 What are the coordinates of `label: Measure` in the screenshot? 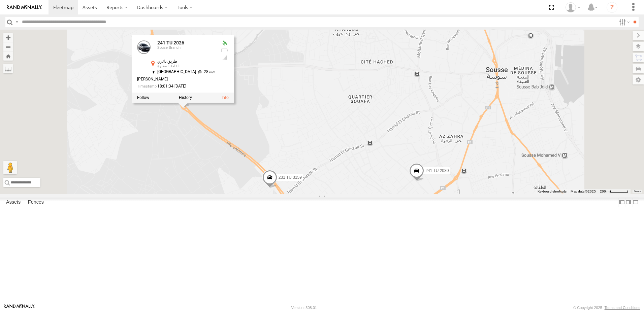 It's located at (8, 68).